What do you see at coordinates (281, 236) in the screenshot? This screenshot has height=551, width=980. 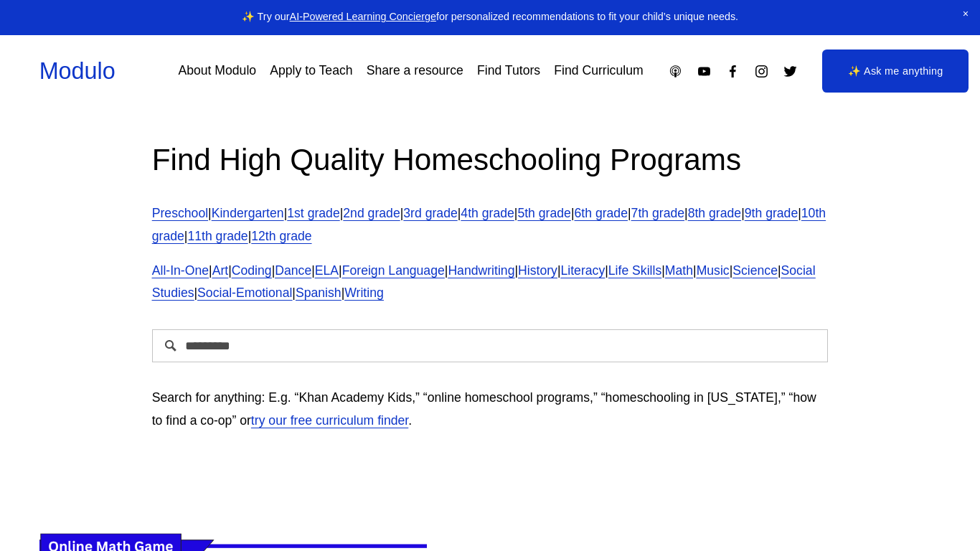 I see `a: 12th grade` at bounding box center [281, 236].